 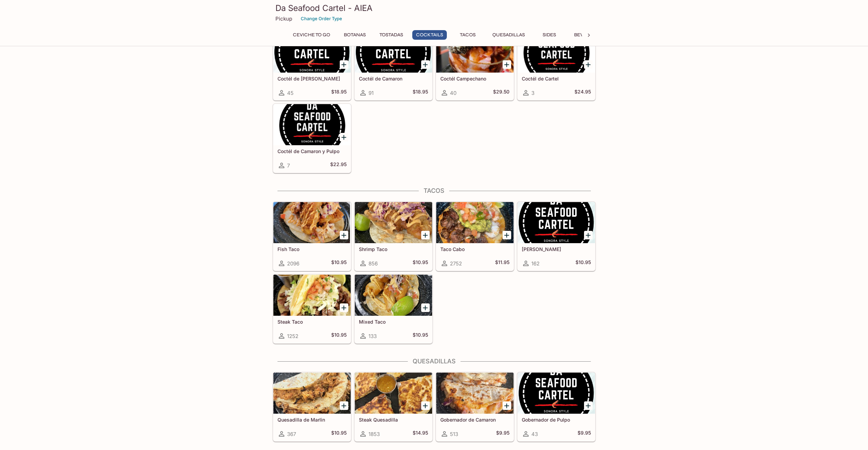 What do you see at coordinates (588, 35) in the screenshot?
I see `button: Beverages` at bounding box center [588, 35].